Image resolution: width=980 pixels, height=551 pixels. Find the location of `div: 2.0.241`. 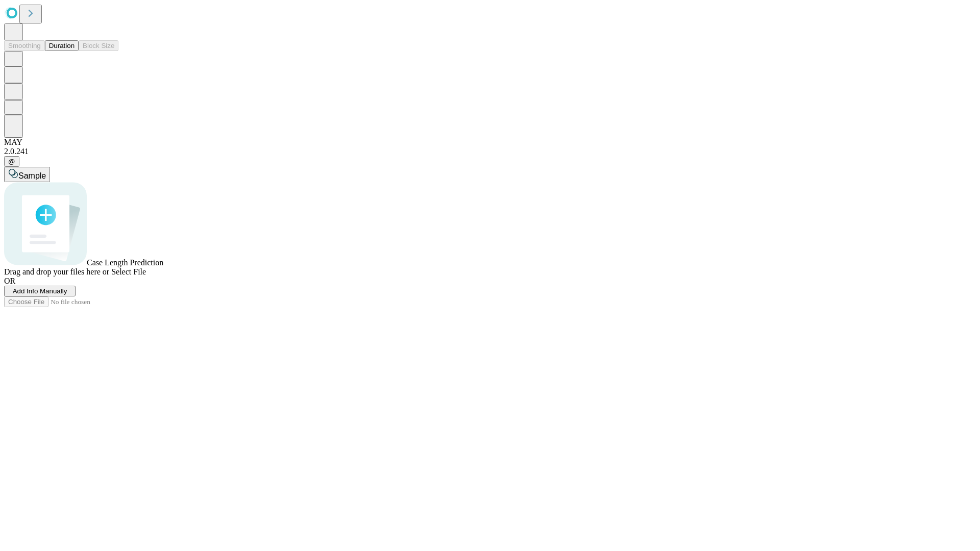

div: 2.0.241 is located at coordinates (490, 151).